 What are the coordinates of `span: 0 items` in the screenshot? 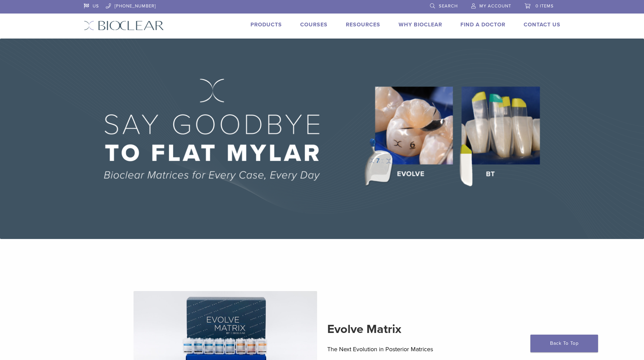 It's located at (544, 6).